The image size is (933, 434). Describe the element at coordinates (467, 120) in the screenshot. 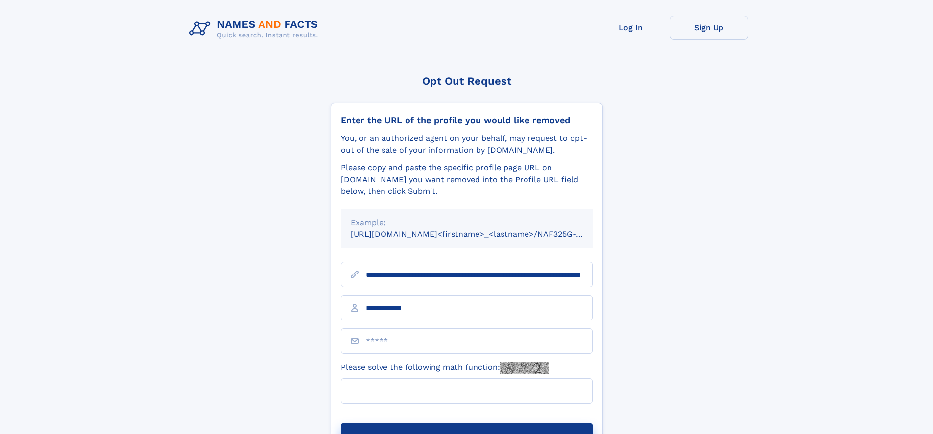

I see `div: Enter the URL of the profile you would like removed` at that location.